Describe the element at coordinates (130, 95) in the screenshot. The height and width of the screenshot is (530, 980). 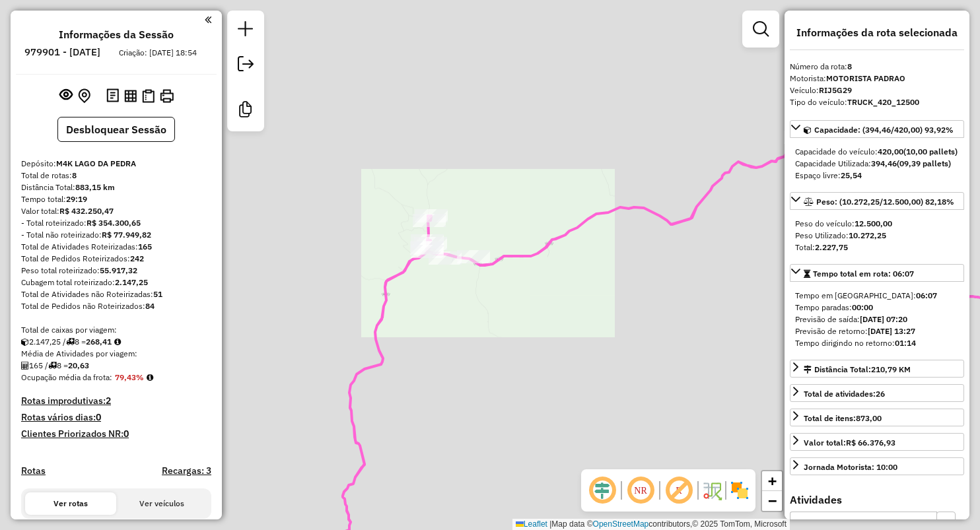
I see `button: Visualizar relatório de Roteirização` at that location.